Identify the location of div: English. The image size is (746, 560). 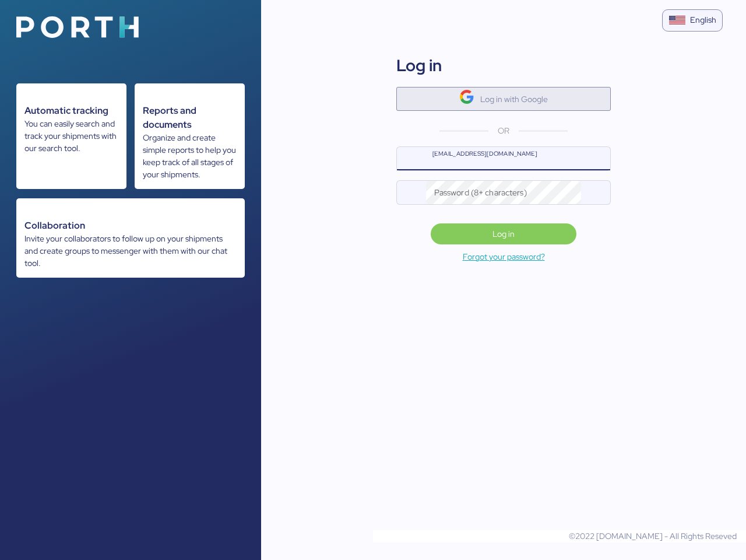
(703, 20).